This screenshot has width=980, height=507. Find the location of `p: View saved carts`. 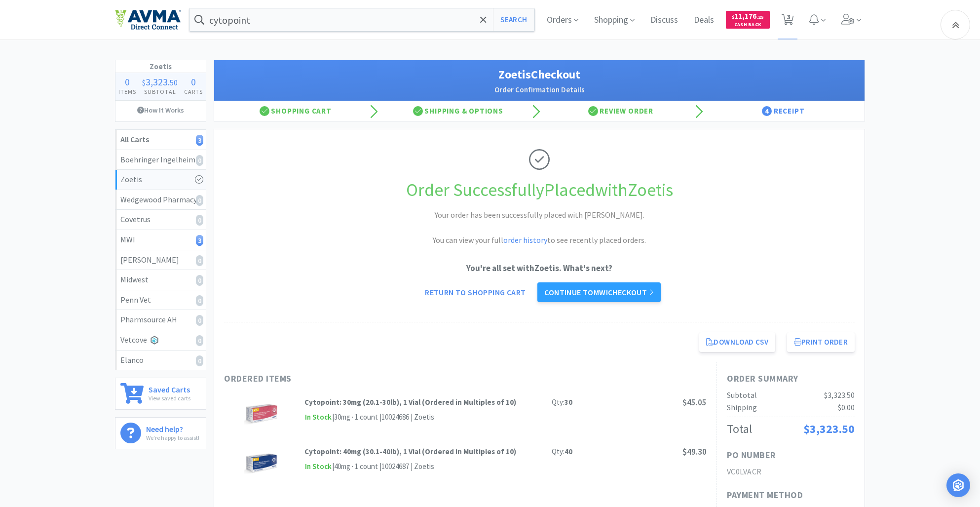

p: View saved carts is located at coordinates (170, 398).